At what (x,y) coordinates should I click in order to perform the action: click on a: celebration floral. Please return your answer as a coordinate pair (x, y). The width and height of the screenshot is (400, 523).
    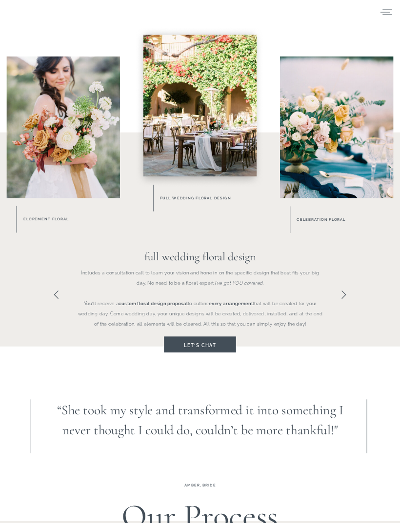
    Looking at the image, I should click on (344, 220).